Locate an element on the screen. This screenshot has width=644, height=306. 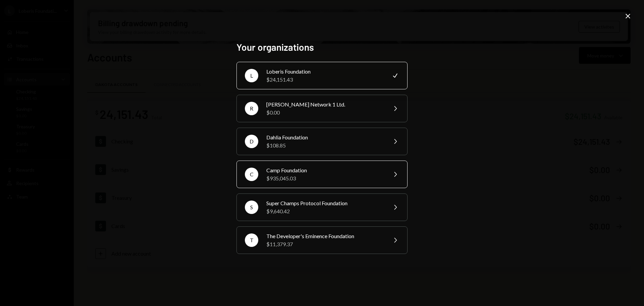
button: CCamp Foundation$935,045.03 is located at coordinates (322, 174).